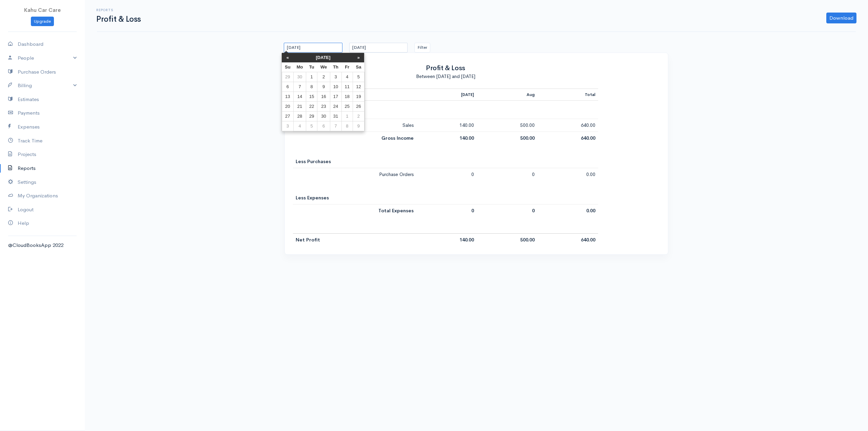 This screenshot has width=868, height=431. Describe the element at coordinates (359, 96) in the screenshot. I see `td: 19` at that location.